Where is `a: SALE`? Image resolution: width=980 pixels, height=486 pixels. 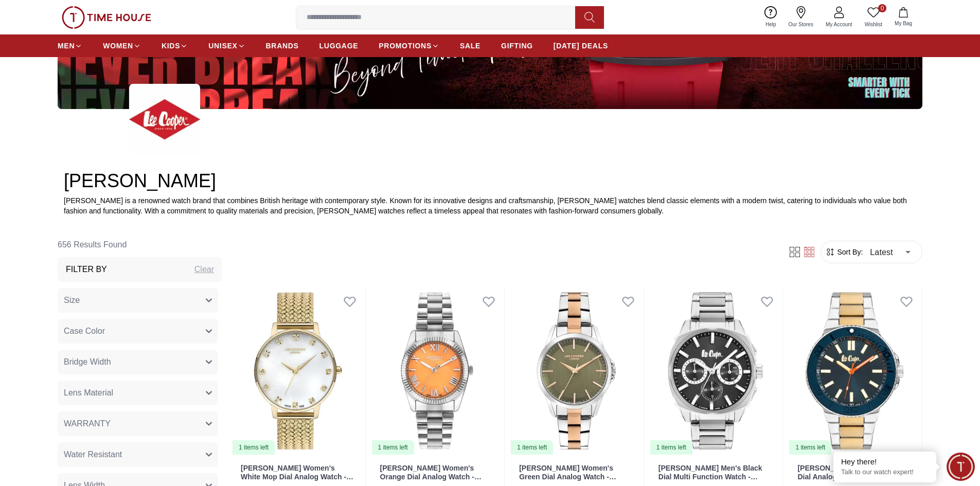
a: SALE is located at coordinates (470, 46).